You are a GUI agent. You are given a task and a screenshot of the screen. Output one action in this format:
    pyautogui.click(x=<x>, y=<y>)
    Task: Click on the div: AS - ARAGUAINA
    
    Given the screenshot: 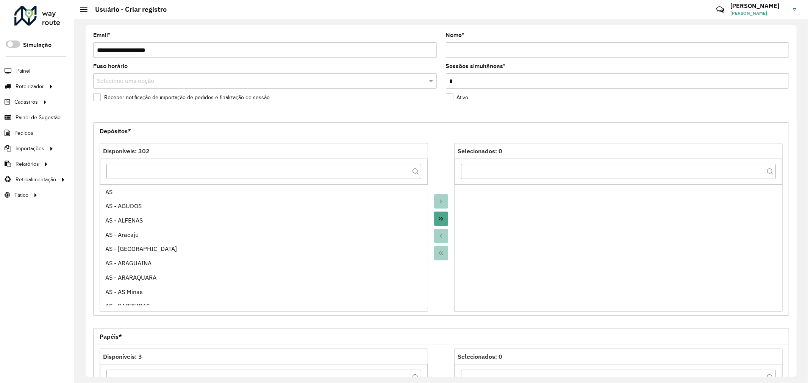 What is the action you would take?
    pyautogui.click(x=264, y=263)
    